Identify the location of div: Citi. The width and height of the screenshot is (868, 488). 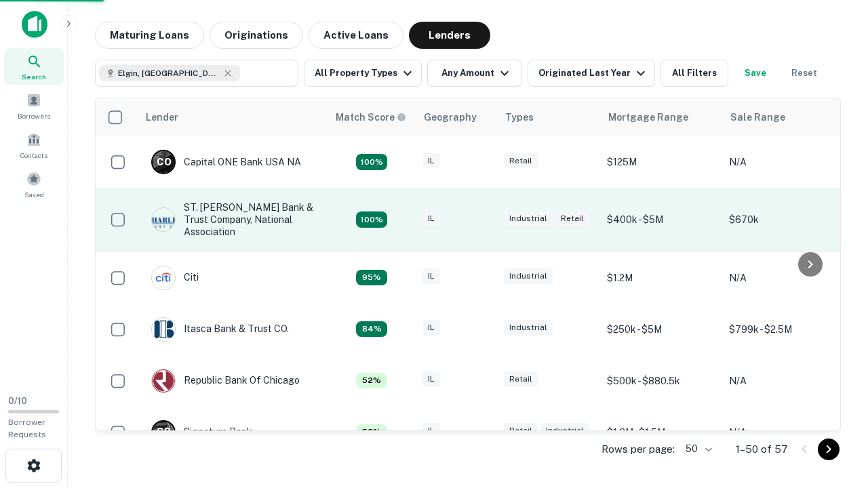
(175, 278).